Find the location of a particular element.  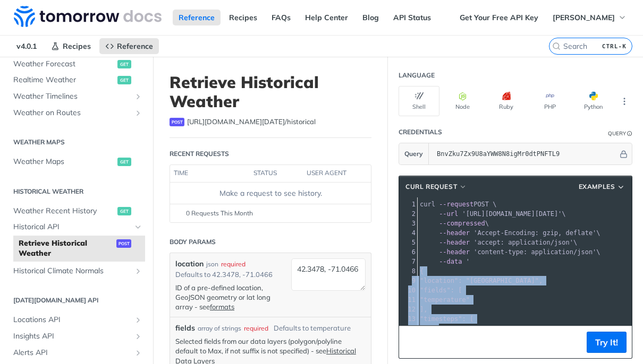

div: 7 is located at coordinates (408, 262).